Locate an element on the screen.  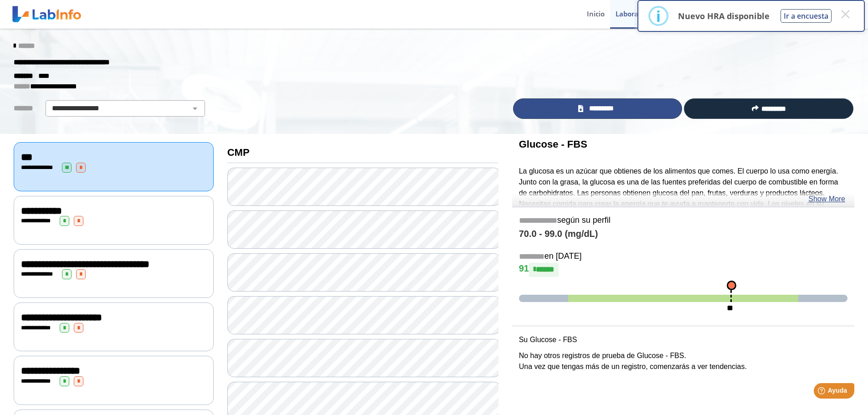
p: Su Glucose - FBS is located at coordinates (683, 340).